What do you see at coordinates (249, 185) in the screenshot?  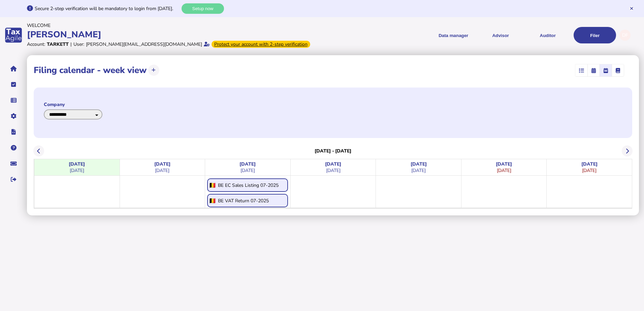 I see `div: BE EC Sales Listing 07-2025` at bounding box center [249, 185].